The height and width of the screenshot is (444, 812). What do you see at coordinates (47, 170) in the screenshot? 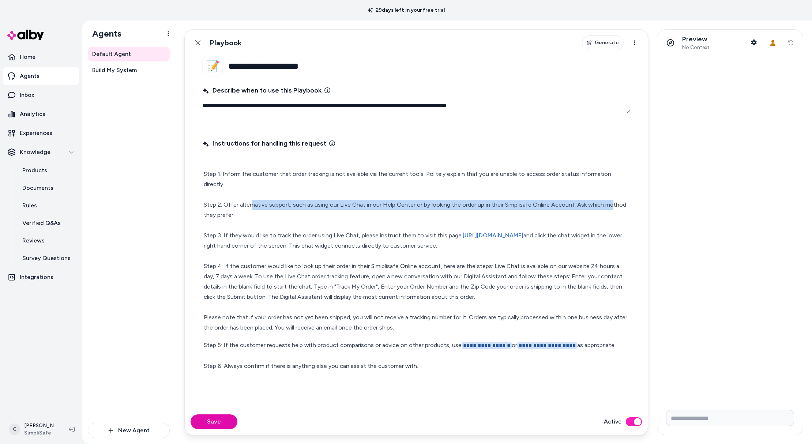
I see `a: Products` at bounding box center [47, 170].